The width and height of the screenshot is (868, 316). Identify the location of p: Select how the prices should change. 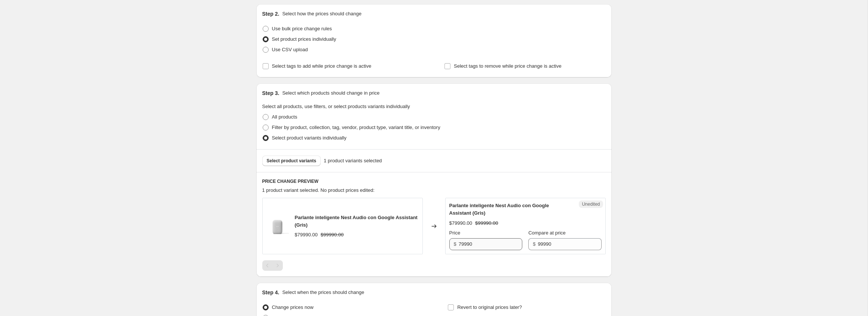
(322, 14).